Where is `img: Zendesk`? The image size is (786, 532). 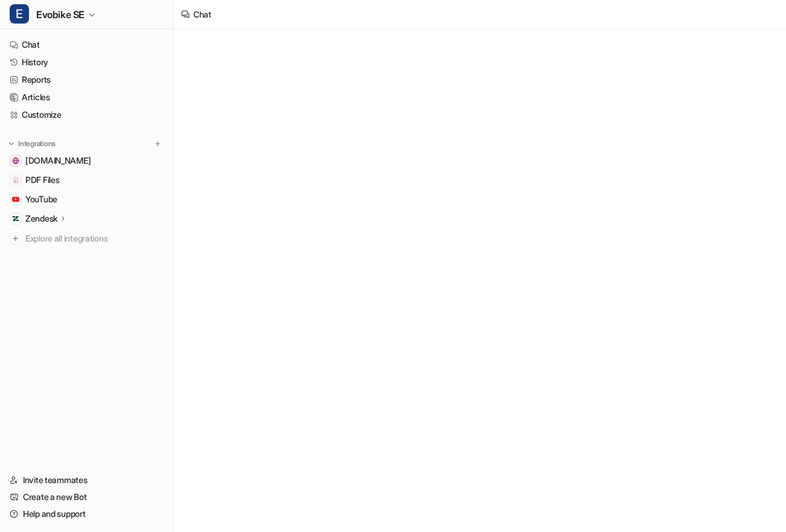
img: Zendesk is located at coordinates (16, 219).